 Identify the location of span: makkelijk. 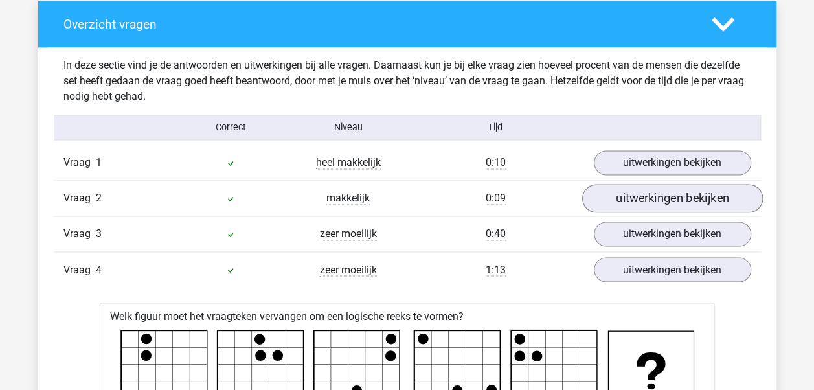
(348, 198).